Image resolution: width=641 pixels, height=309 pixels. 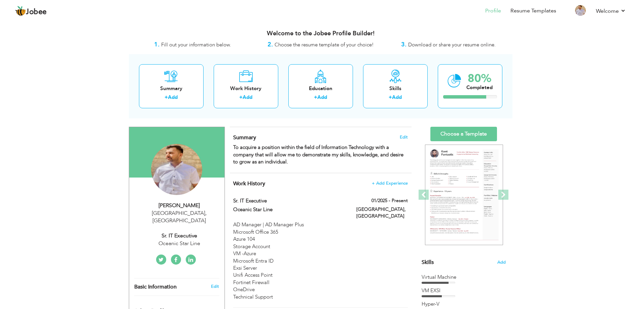 What do you see at coordinates (319, 155) in the screenshot?
I see `strong: To acquire a position within the field of Information Technology with a company that will allow m...` at bounding box center [319, 155].